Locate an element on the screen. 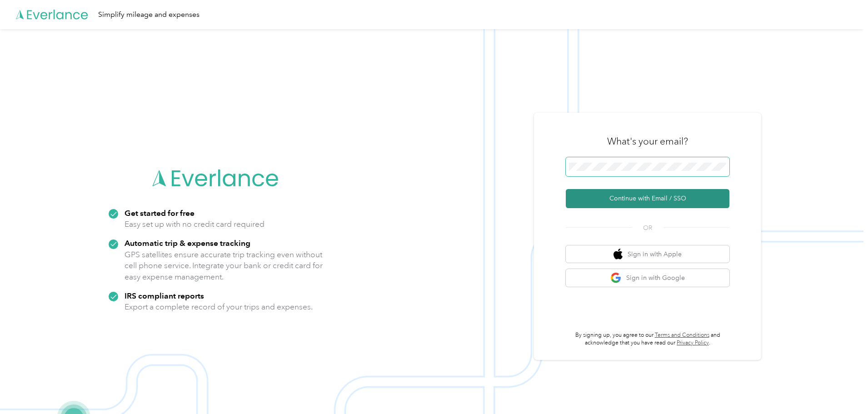 Image resolution: width=868 pixels, height=414 pixels. span: OR is located at coordinates (648, 228).